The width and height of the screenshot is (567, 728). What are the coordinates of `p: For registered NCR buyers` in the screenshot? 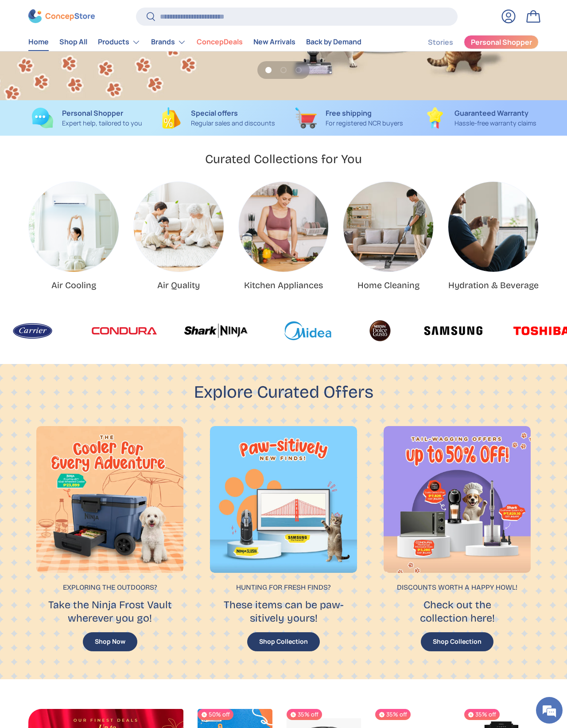 It's located at (364, 123).